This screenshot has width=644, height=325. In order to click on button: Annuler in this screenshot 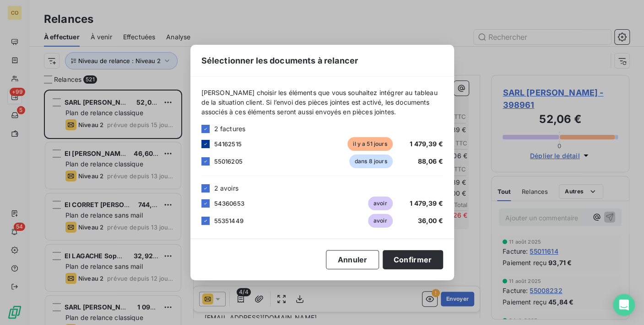, I will do `click(352, 260)`.